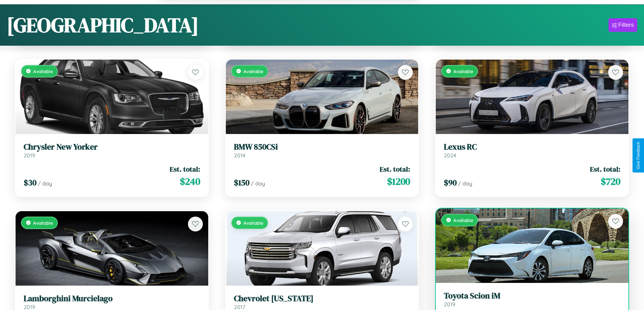  What do you see at coordinates (242, 182) in the screenshot?
I see `span: $ 150` at bounding box center [242, 182].